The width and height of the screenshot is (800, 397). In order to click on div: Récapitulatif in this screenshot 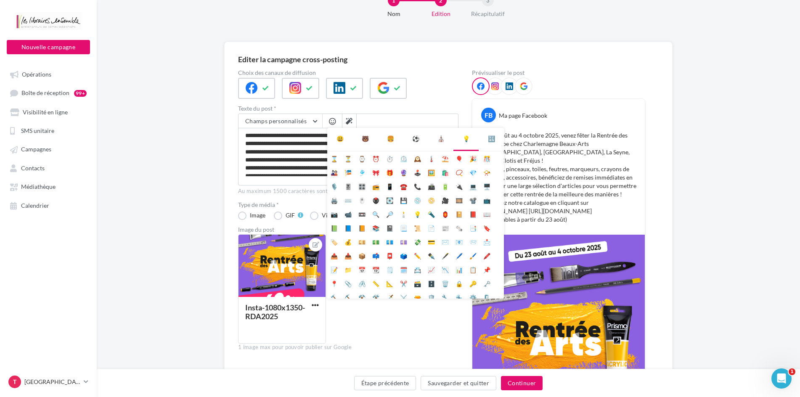, I will do `click(488, 14)`.